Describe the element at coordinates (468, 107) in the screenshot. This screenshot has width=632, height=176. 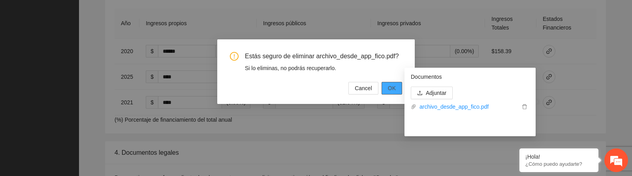
I see `a: archivo_desde_app_fico.pdf` at that location.